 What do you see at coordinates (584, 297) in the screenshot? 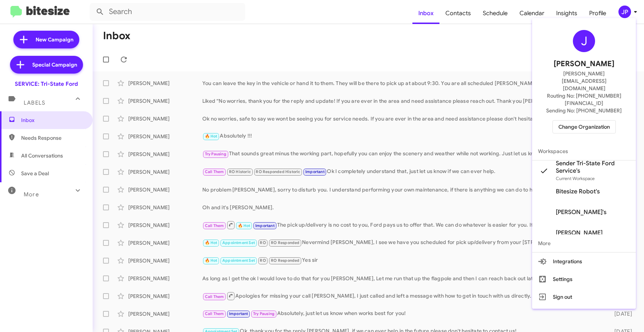
I see `button: Sign out` at bounding box center [584, 297].